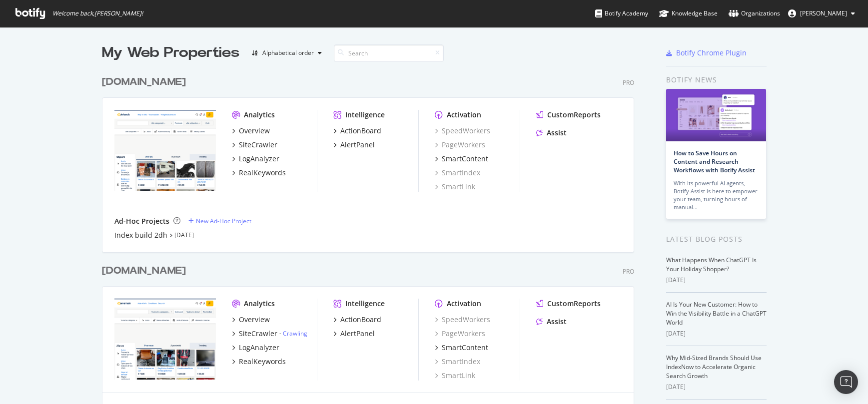 The width and height of the screenshot is (868, 404). Describe the element at coordinates (707, 53) in the screenshot. I see `a: Botify Chrome Plugin` at that location.